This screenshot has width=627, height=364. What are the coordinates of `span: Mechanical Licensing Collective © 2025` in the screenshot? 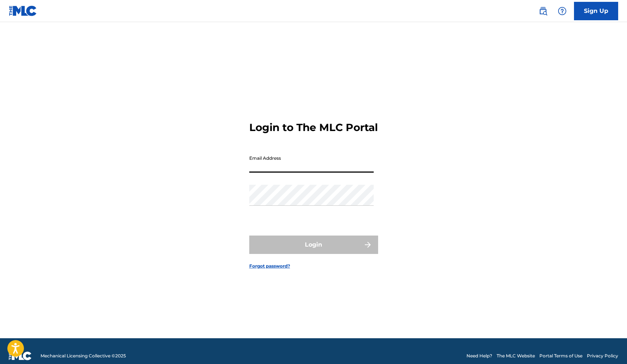 It's located at (83, 356).